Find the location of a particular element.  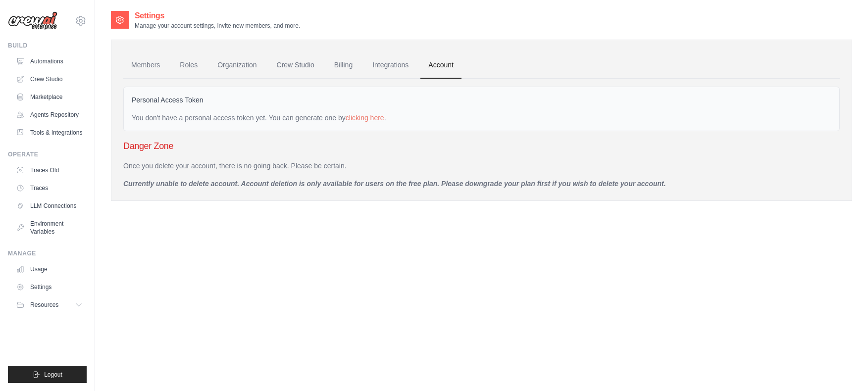

a: Organization is located at coordinates (236, 65).